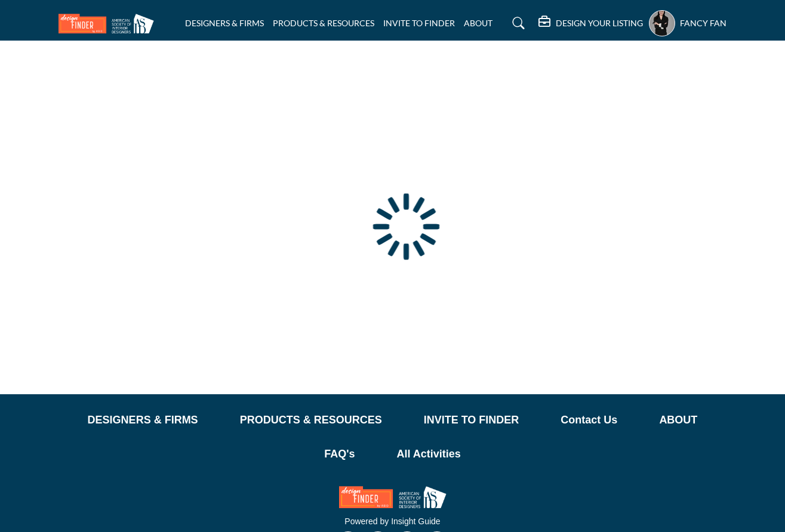 This screenshot has height=532, width=785. What do you see at coordinates (472, 420) in the screenshot?
I see `p: INVITE TO FINDER` at bounding box center [472, 420].